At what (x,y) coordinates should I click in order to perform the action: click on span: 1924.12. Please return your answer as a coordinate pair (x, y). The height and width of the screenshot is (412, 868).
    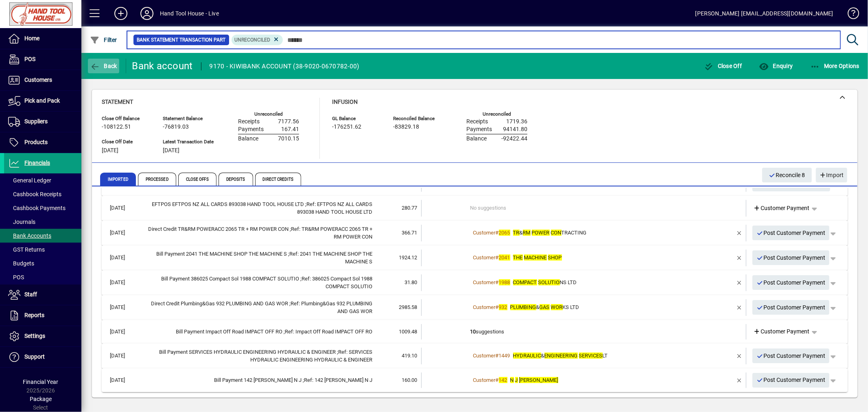
    Looking at the image, I should click on (408, 257).